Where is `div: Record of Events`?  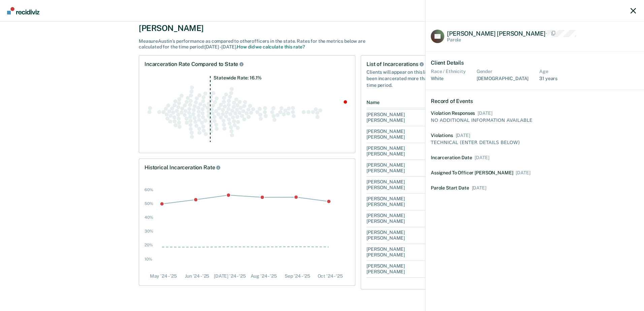 div: Record of Events is located at coordinates (534, 101).